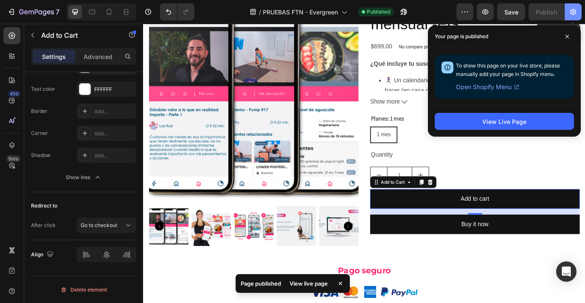  Describe the element at coordinates (18, 234) in the screenshot. I see `button: Carousel Back Arrow` at that location.